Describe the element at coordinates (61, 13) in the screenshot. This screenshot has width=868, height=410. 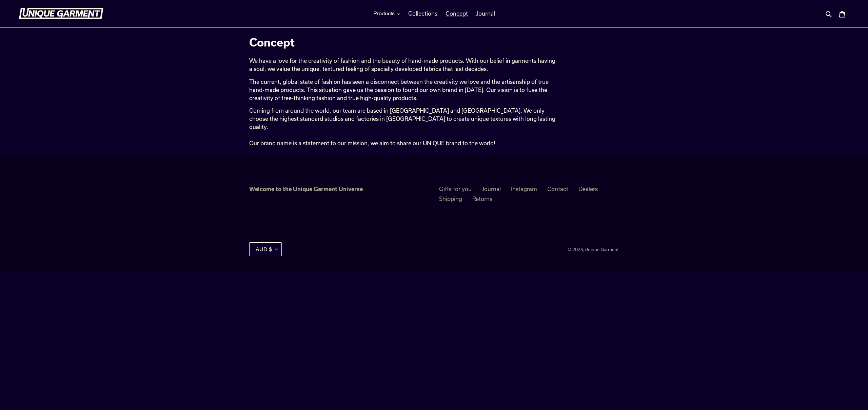
I see `img: Unique Garment` at that location.